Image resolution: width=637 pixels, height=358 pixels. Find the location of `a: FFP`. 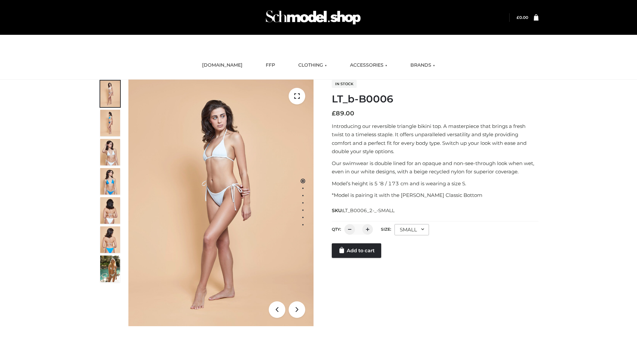

a: FFP is located at coordinates (270, 65).